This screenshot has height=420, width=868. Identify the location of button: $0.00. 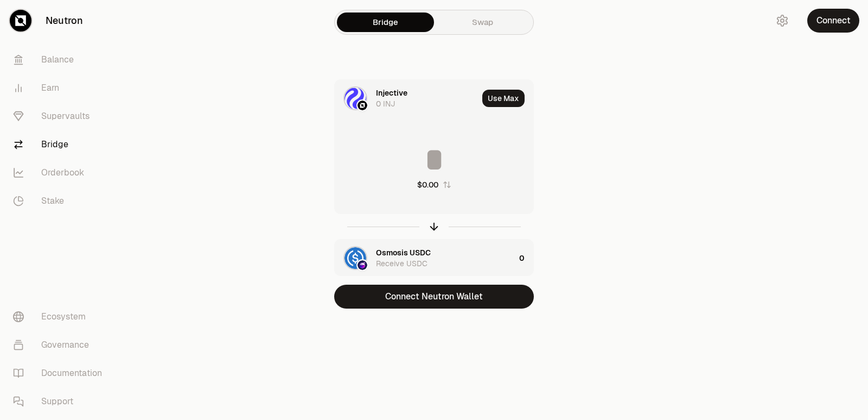
(434, 184).